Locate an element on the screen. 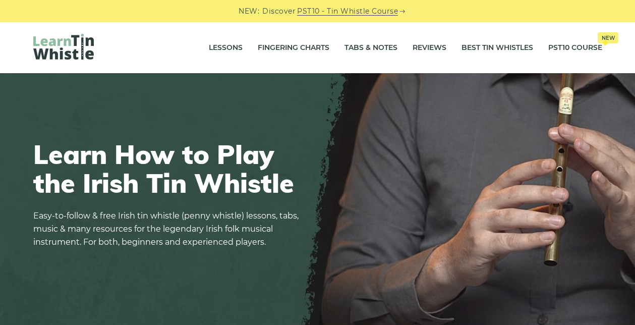 Image resolution: width=635 pixels, height=325 pixels. a: PST10 CourseNew is located at coordinates (575, 48).